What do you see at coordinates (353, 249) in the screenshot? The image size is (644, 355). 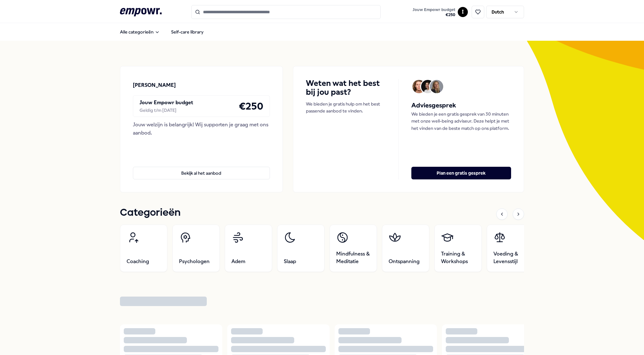 I see `a: Mindfulness & Meditatie` at bounding box center [353, 249].